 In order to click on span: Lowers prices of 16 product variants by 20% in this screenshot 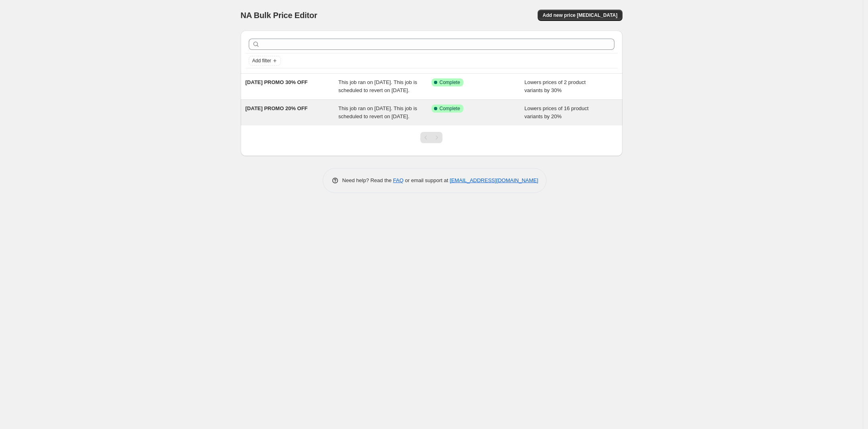, I will do `click(556, 112)`.